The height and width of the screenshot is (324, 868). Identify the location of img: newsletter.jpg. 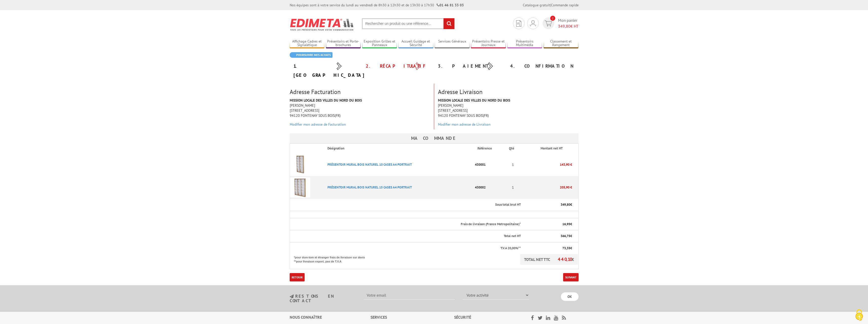
(291, 297).